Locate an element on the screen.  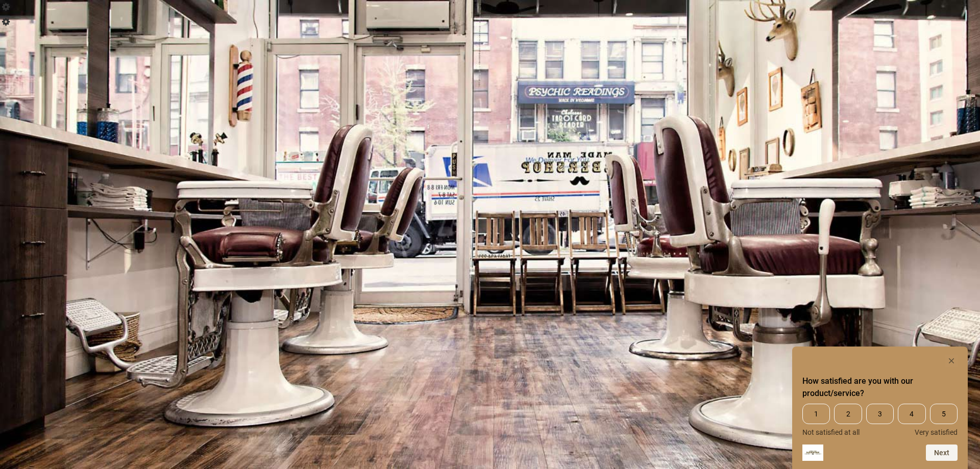
span: 1 is located at coordinates (816, 414).